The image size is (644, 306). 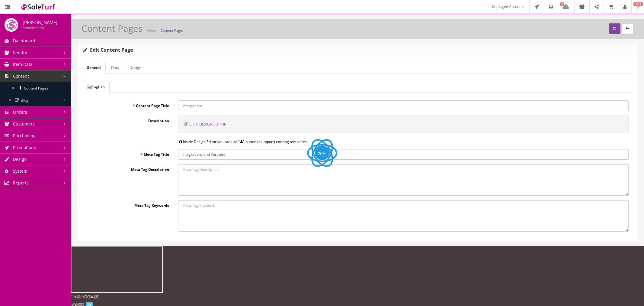 What do you see at coordinates (38, 7) in the screenshot?
I see `img: SaleTurf` at bounding box center [38, 7].